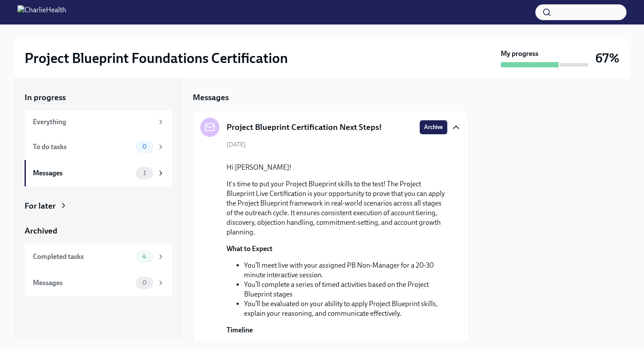  What do you see at coordinates (98, 147) in the screenshot?
I see `a: To do tasks0` at bounding box center [98, 147].